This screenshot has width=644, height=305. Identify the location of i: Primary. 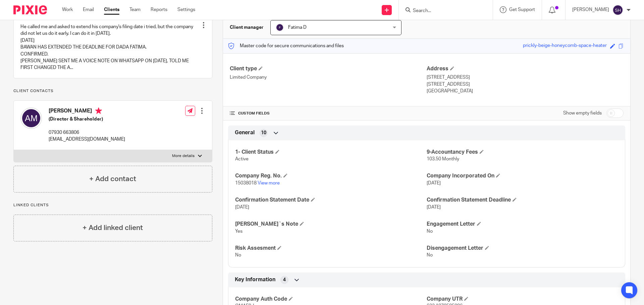
(98, 111).